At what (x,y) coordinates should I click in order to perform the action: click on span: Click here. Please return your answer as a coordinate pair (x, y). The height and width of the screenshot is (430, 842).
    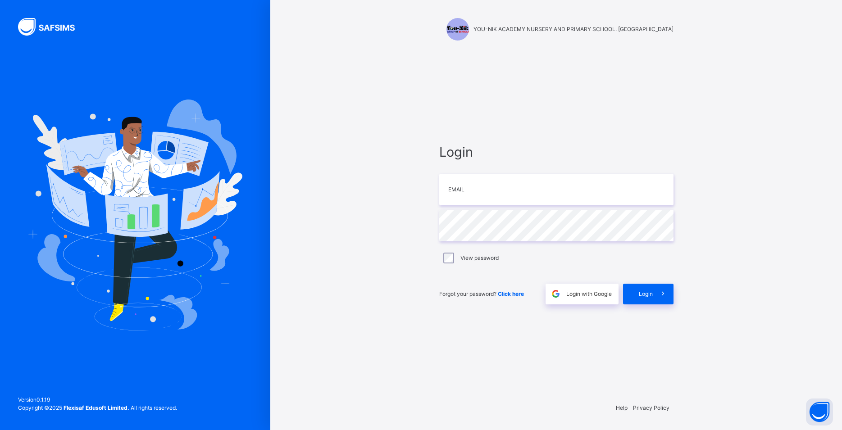
    Looking at the image, I should click on (511, 294).